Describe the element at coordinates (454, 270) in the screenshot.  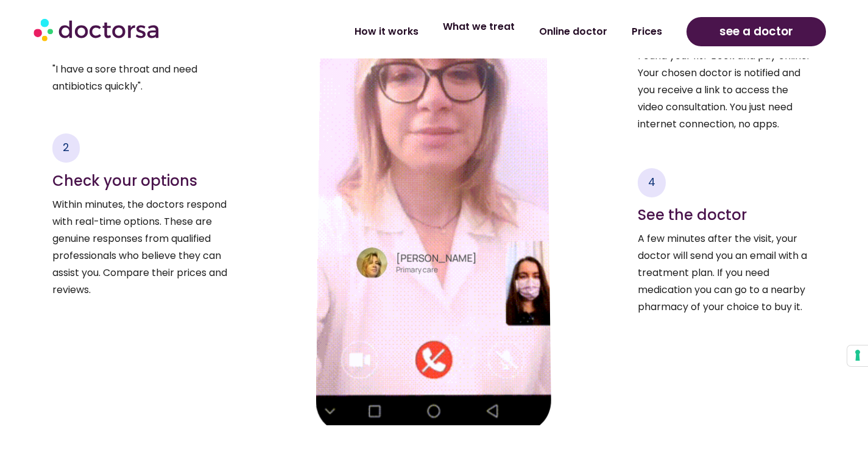
I see `p: Primary care` at that location.